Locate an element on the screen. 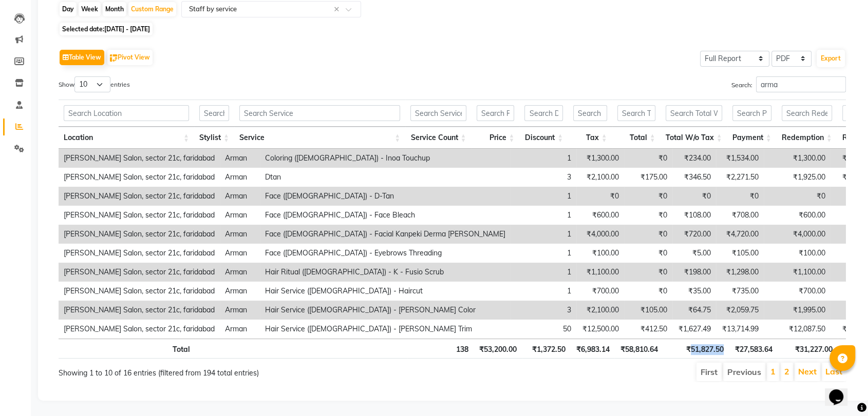  td: ₹2,271.50 is located at coordinates (740, 177).